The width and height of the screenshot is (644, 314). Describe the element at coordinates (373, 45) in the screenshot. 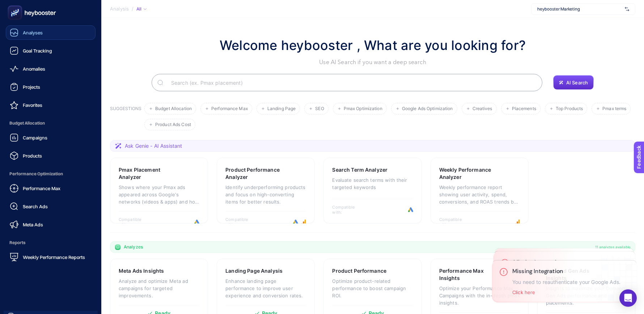

I see `h1: Welcome heybooster , What are you looking for?` at that location.